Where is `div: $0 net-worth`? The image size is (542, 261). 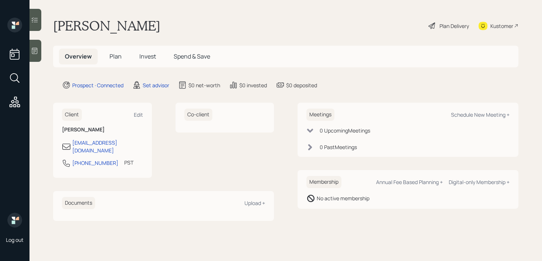
div: $0 net-worth is located at coordinates (204, 85).